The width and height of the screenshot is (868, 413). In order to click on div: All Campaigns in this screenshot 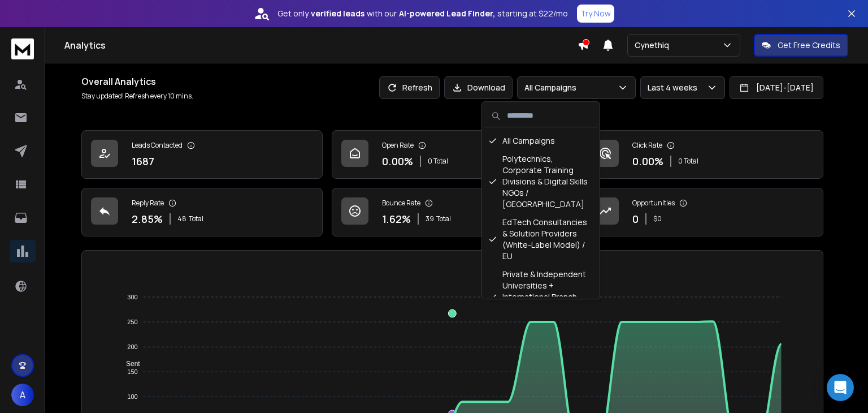, I will do `click(541, 141)`.